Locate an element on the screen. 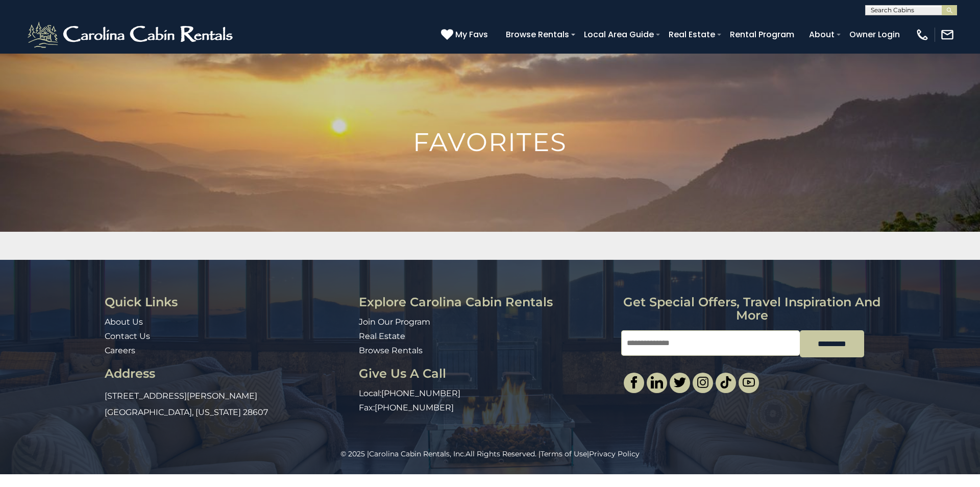  img: facebook-single.svg is located at coordinates (634, 383).